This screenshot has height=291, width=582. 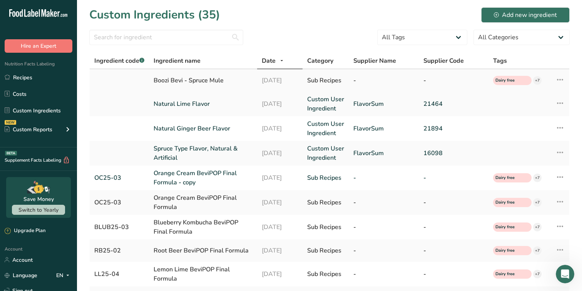 I want to click on span: Tags, so click(x=500, y=61).